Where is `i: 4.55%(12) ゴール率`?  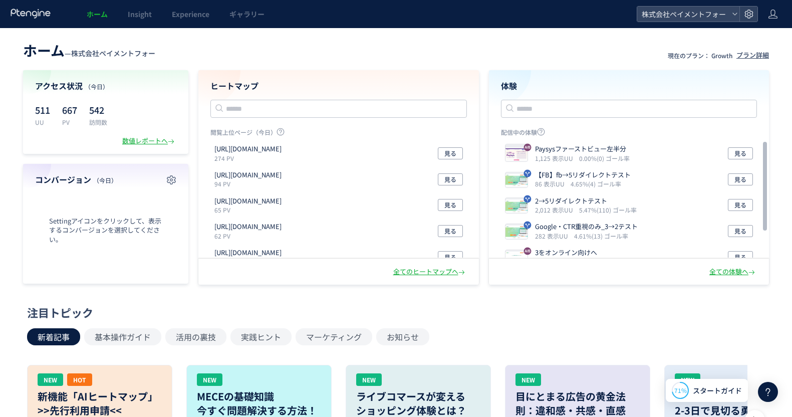
i: 4.55%(12) ゴール率 is located at coordinates (601, 261).